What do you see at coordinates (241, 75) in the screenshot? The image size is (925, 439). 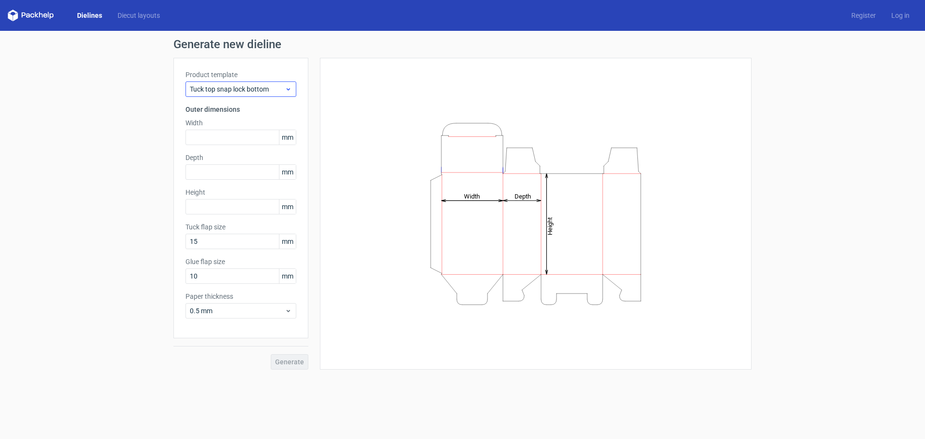 I see `label: Product template` at bounding box center [241, 75].